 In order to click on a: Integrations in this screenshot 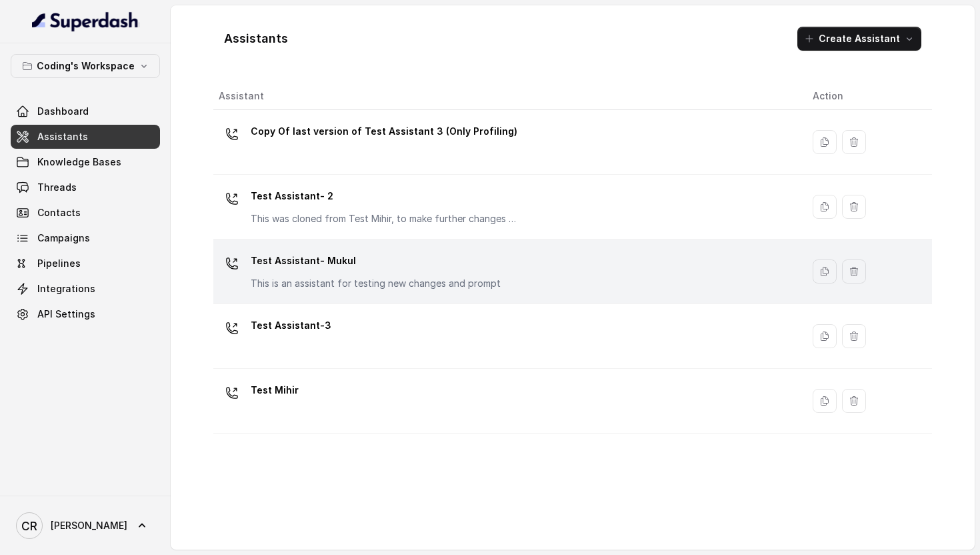, I will do `click(85, 289)`.